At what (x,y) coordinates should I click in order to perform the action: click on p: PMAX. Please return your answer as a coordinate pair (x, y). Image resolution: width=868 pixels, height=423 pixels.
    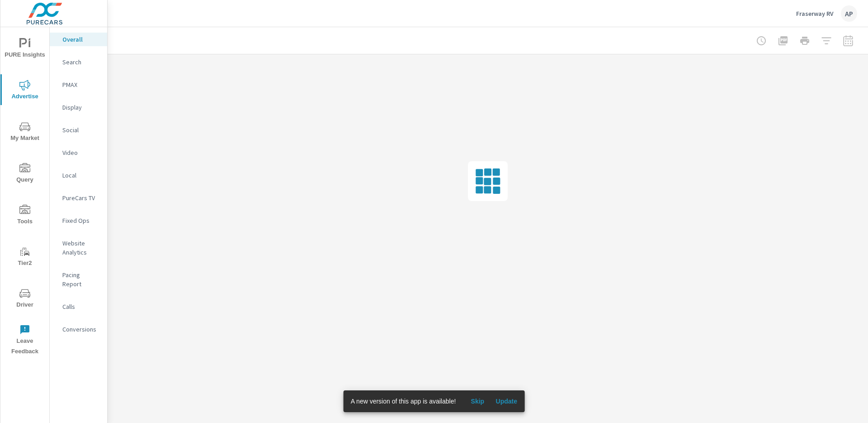
    Looking at the image, I should click on (81, 84).